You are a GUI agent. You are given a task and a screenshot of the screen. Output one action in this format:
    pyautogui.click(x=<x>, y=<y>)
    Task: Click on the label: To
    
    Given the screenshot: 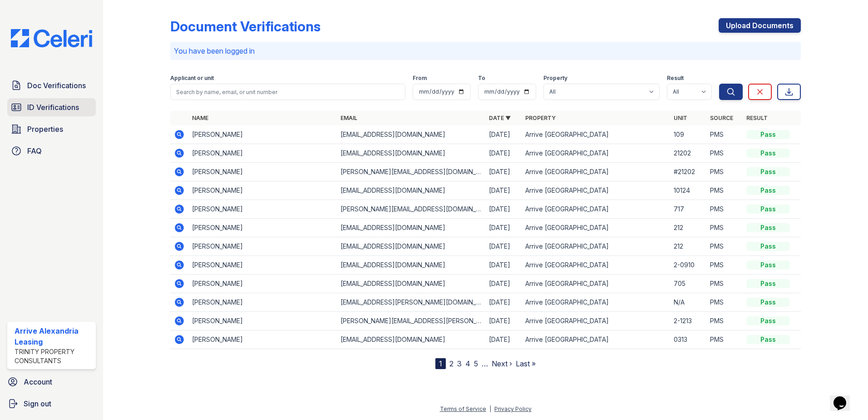 What is the action you would take?
    pyautogui.click(x=482, y=78)
    